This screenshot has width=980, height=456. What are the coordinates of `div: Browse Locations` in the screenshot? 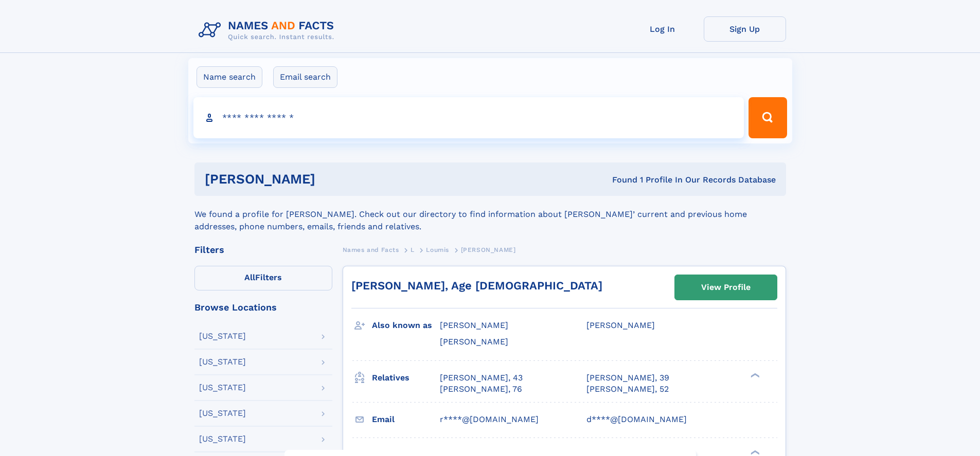 It's located at (263, 307).